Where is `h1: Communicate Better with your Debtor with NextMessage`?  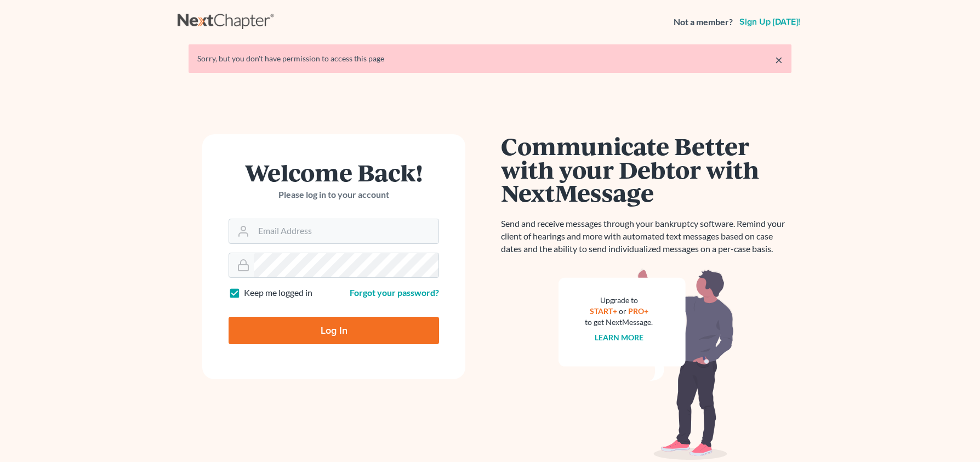 h1: Communicate Better with your Debtor with NextMessage is located at coordinates (646, 169).